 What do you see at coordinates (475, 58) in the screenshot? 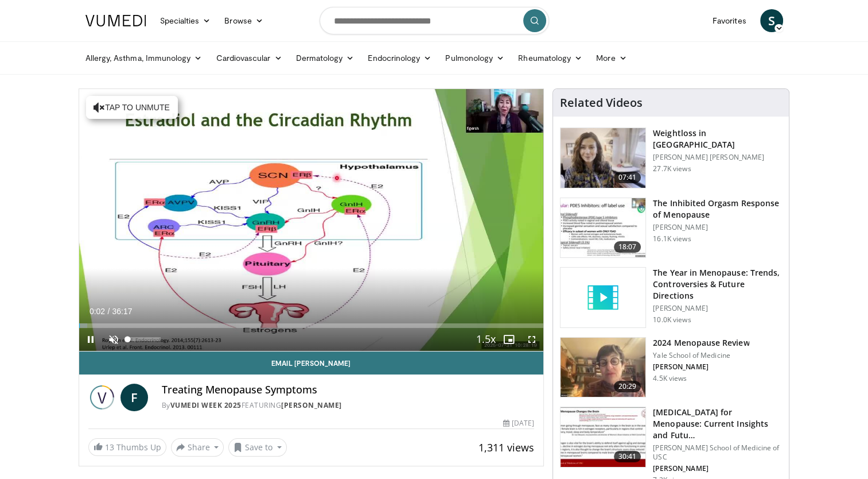
I see `a: Pulmonology` at bounding box center [475, 58].